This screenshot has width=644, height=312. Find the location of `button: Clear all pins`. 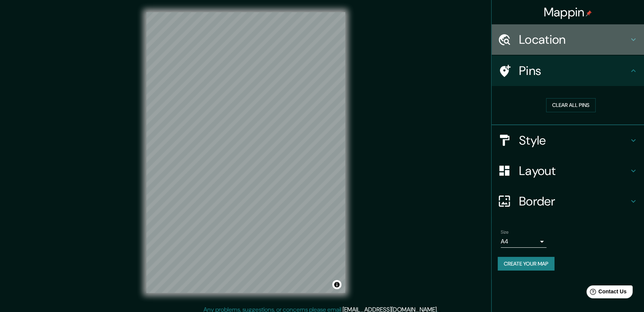

button: Clear all pins is located at coordinates (571, 105).